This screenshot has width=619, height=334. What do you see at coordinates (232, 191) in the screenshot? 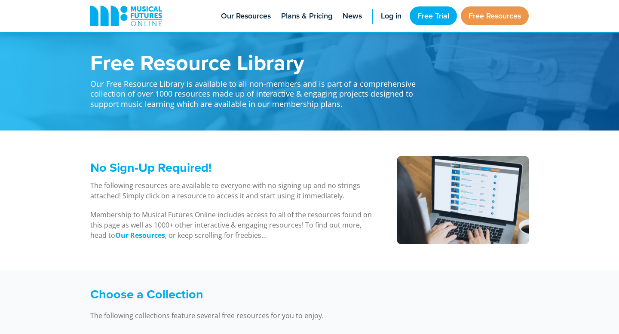
I see `p: The following resources are available to everyone with no signing up and no strings attached! Sim...` at bounding box center [232, 191].